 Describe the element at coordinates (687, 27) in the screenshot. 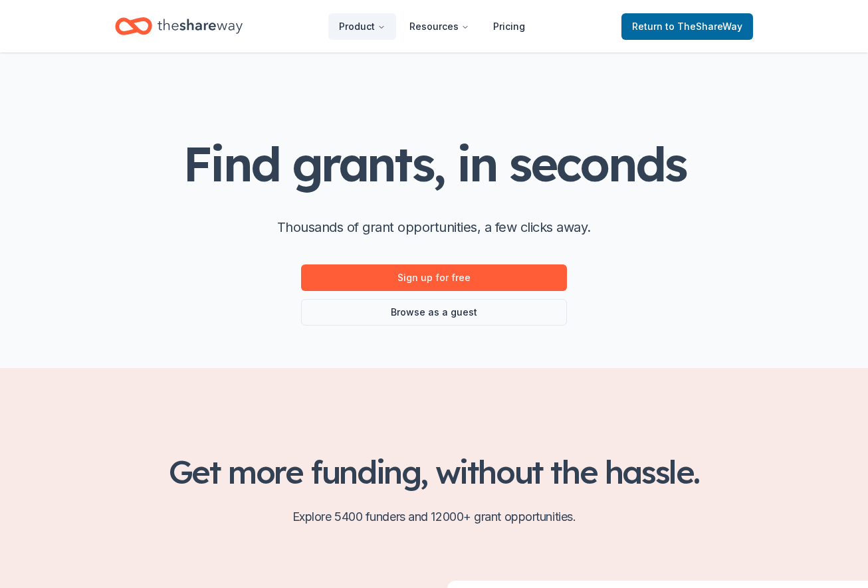

I see `a: Returnto TheShareWay` at that location.